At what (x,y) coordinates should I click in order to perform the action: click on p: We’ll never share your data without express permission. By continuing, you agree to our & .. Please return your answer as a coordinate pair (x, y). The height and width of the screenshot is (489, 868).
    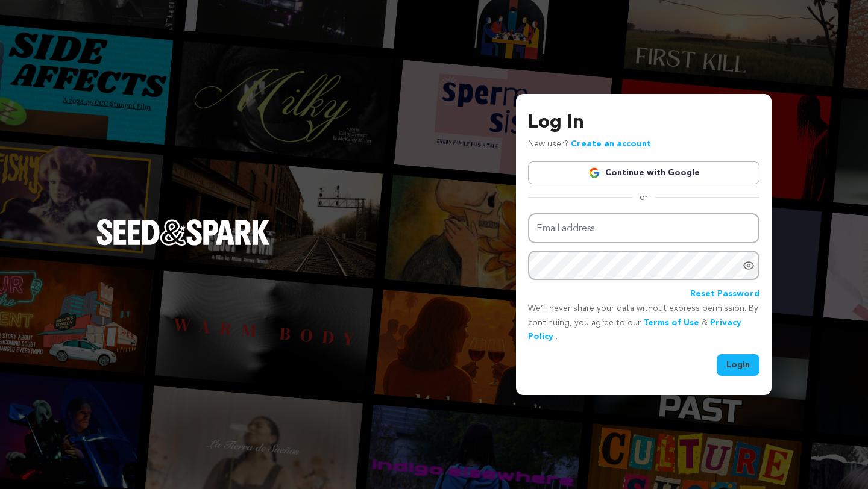
    Looking at the image, I should click on (644, 323).